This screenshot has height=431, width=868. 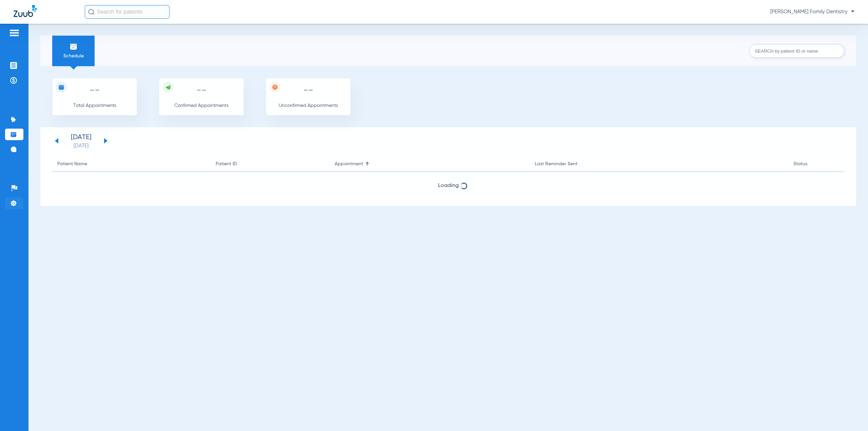 What do you see at coordinates (25, 11) in the screenshot?
I see `img: Zuub Logo` at bounding box center [25, 11].